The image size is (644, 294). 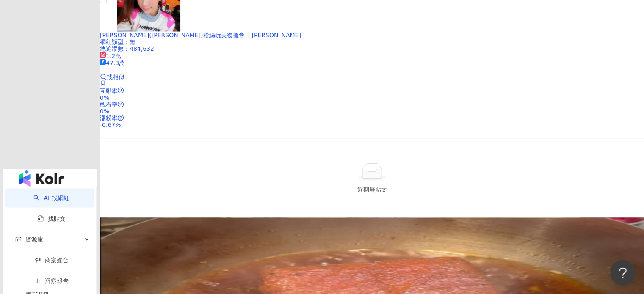 What do you see at coordinates (112, 63) in the screenshot?
I see `span: 47.3萬` at bounding box center [112, 63].